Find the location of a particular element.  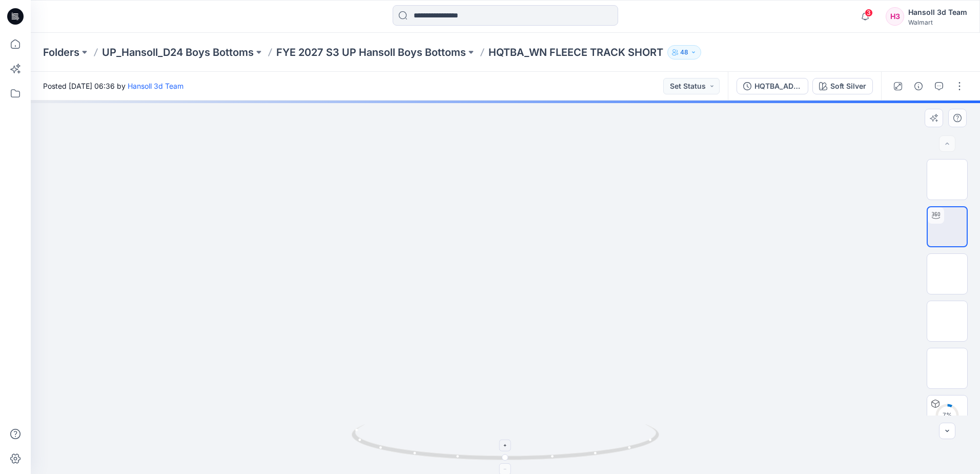

a: Folders is located at coordinates (61, 52).